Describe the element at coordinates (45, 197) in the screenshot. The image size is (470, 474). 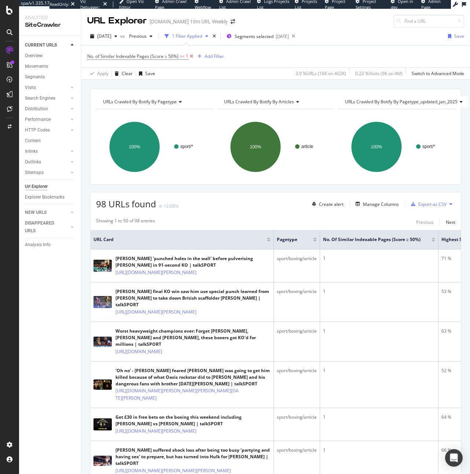
I see `div: Explorer Bookmarks` at that location.